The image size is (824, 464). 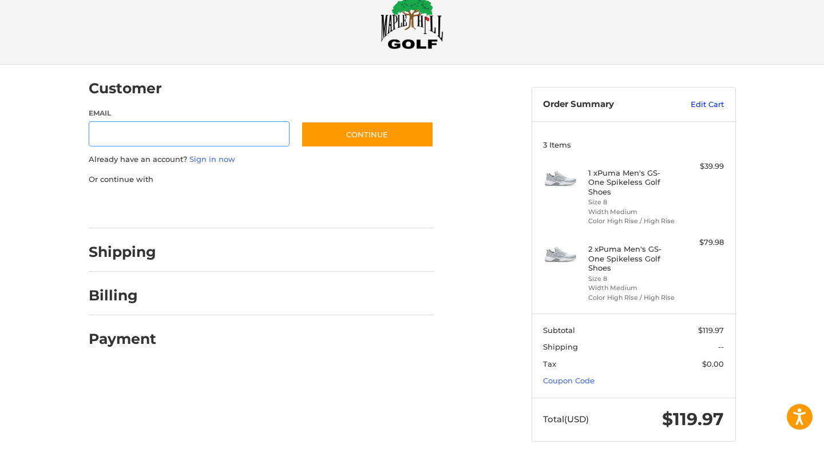 What do you see at coordinates (634, 145) in the screenshot?
I see `h3: 3 Items` at bounding box center [634, 145].